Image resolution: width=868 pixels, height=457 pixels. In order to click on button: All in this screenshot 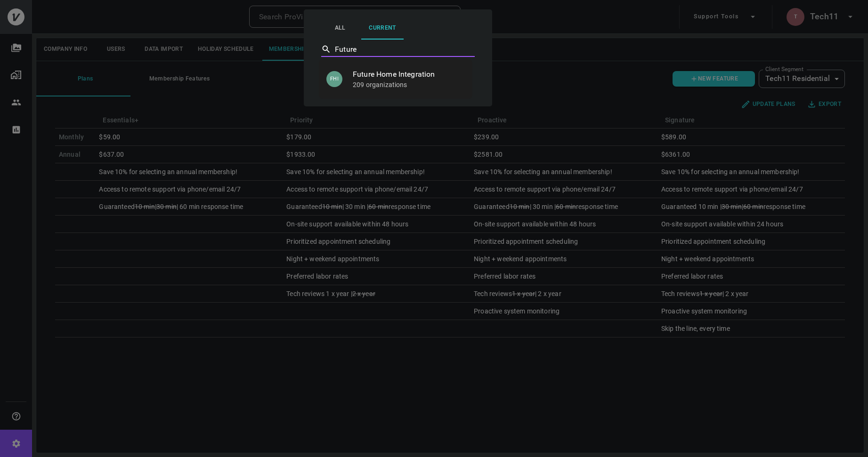, I will do `click(340, 28)`.